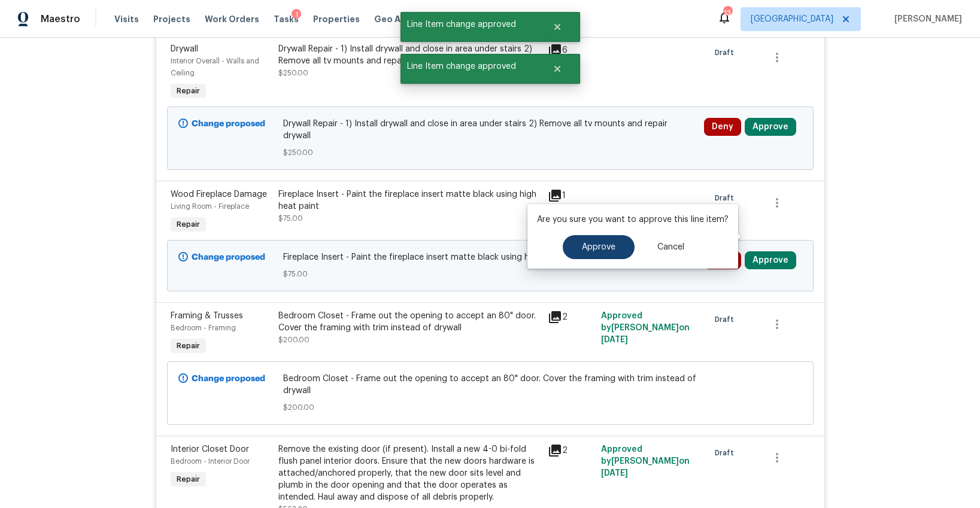 This screenshot has height=508, width=980. Describe the element at coordinates (172, 19) in the screenshot. I see `span: Projects` at that location.